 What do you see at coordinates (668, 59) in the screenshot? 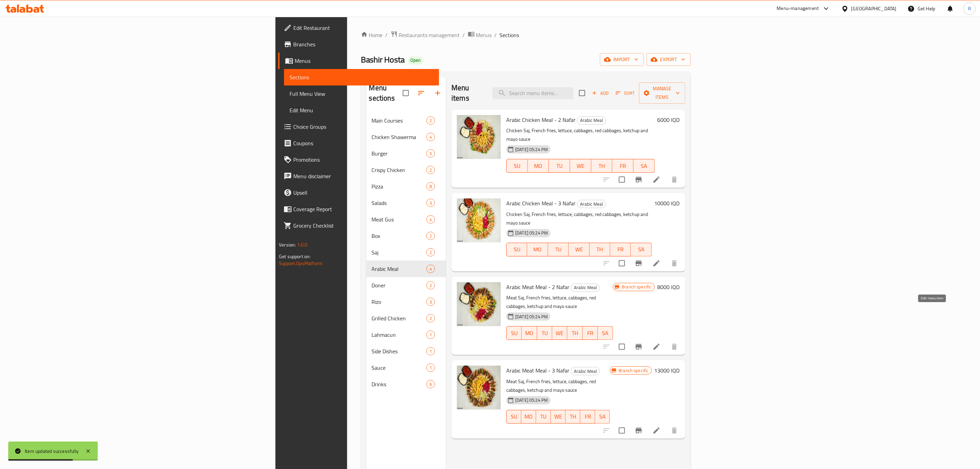
I see `button: export` at bounding box center [668, 59].